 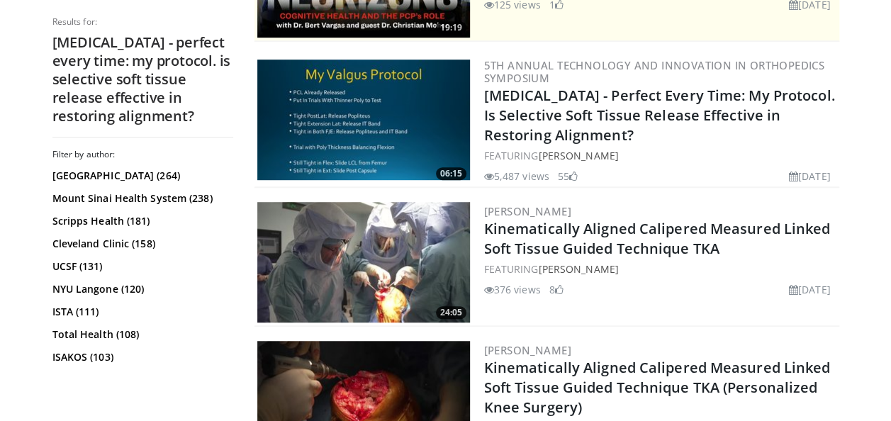 What do you see at coordinates (141, 289) in the screenshot?
I see `a: NYU Langone (120)` at bounding box center [141, 289].